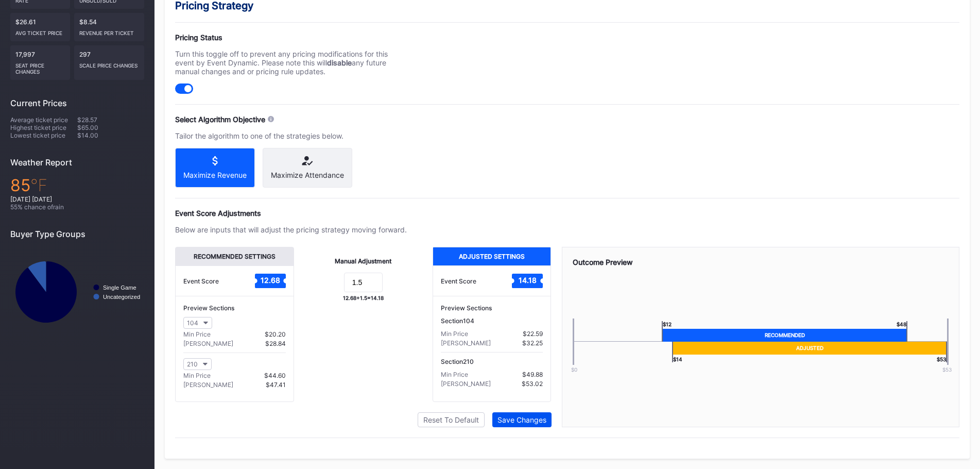 The width and height of the screenshot is (980, 469). What do you see at coordinates (39, 186) in the screenshot?
I see `span: ℉` at bounding box center [39, 186].